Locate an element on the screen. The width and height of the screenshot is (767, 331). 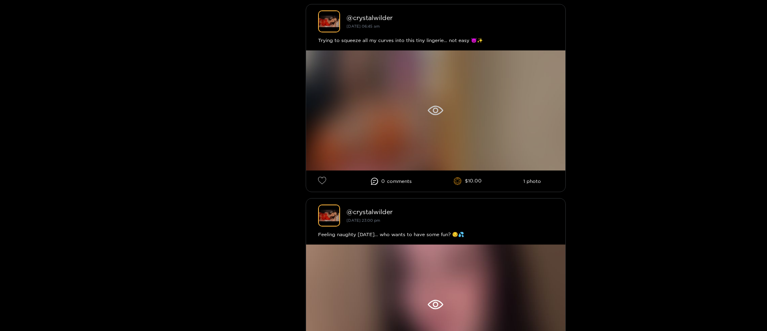
span: comment s is located at coordinates (399, 181).